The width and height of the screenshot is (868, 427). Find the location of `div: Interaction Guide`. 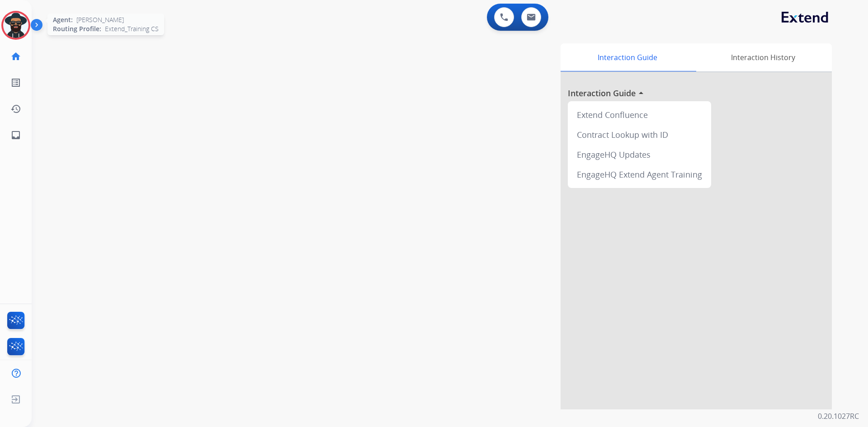

div: Interaction Guide is located at coordinates (627, 57).